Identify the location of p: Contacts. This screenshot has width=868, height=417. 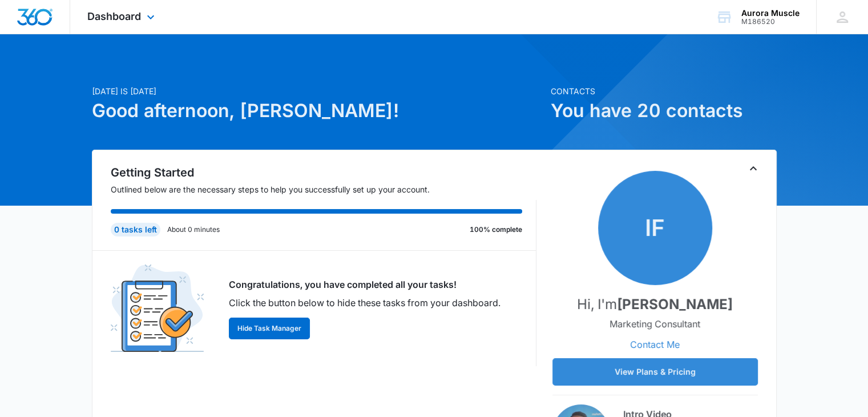
(664, 90).